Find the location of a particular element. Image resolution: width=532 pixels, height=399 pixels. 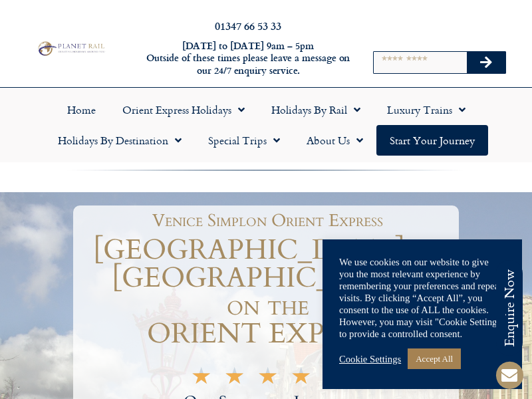

a: Holidays by Rail is located at coordinates (316, 110).